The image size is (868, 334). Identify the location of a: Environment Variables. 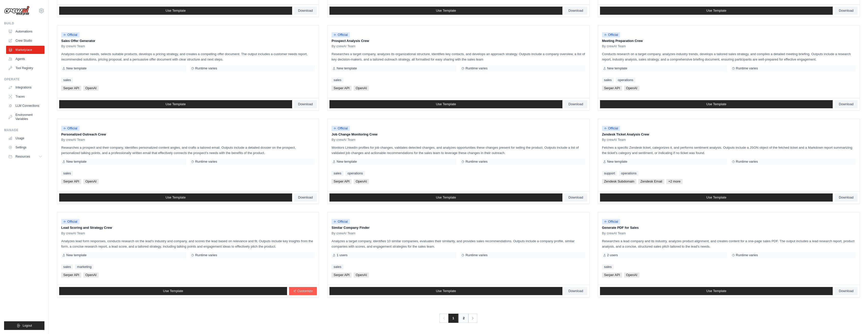
(25, 117).